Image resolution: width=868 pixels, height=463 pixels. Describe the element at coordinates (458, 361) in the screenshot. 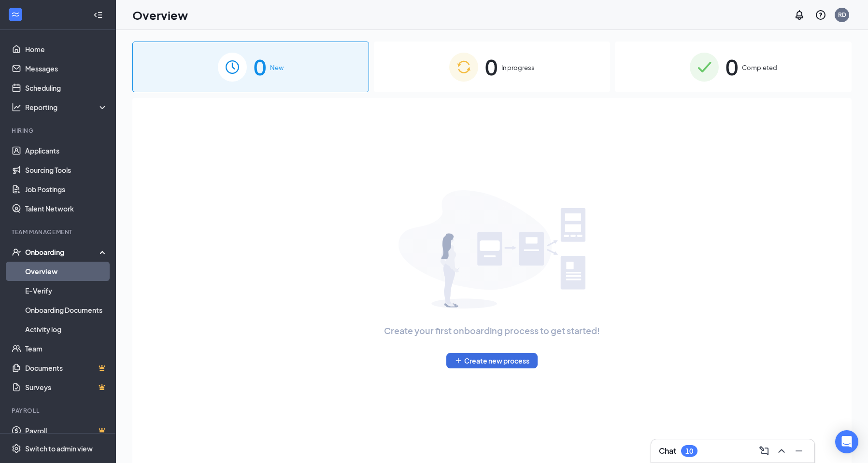

I see `svg: Plus` at that location.